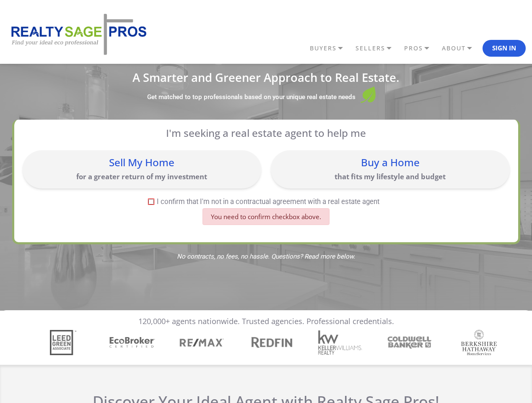 The image size is (532, 403). Describe the element at coordinates (77, 34) in the screenshot. I see `img: REALTY SAGE PROS` at that location.